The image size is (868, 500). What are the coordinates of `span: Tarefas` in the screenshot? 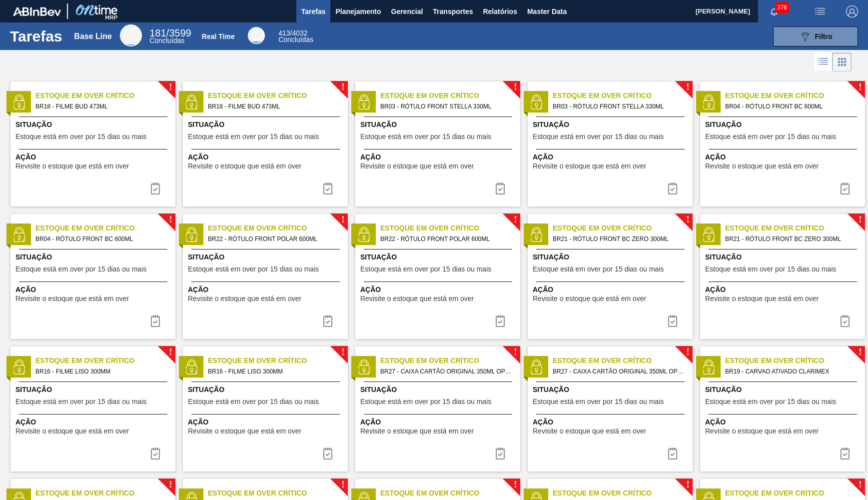 It's located at (313, 11).